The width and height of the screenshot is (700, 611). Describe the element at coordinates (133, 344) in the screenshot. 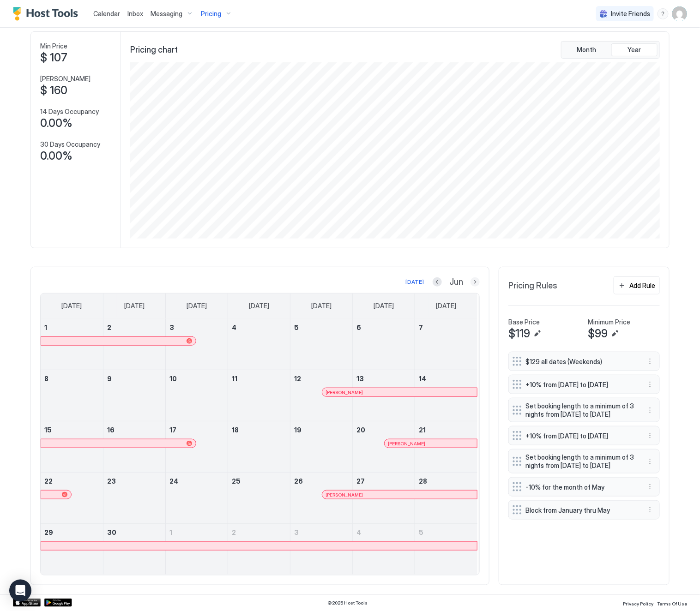

I see `td: June 2, 2025` at that location.